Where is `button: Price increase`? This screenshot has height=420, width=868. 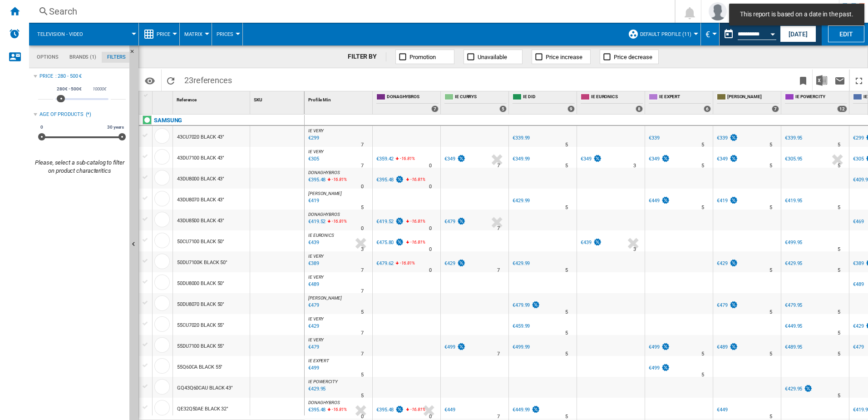
button: Price increase is located at coordinates (561, 57).